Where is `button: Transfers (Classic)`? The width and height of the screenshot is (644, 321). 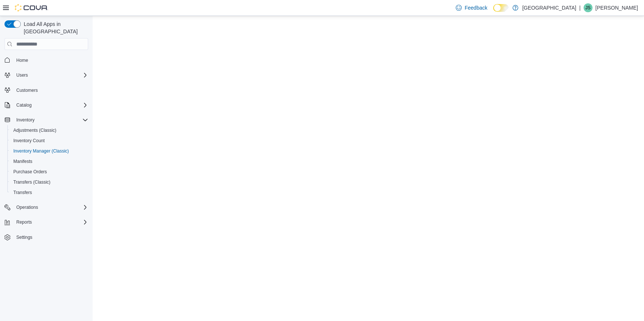
button: Transfers (Classic) is located at coordinates (49, 182).